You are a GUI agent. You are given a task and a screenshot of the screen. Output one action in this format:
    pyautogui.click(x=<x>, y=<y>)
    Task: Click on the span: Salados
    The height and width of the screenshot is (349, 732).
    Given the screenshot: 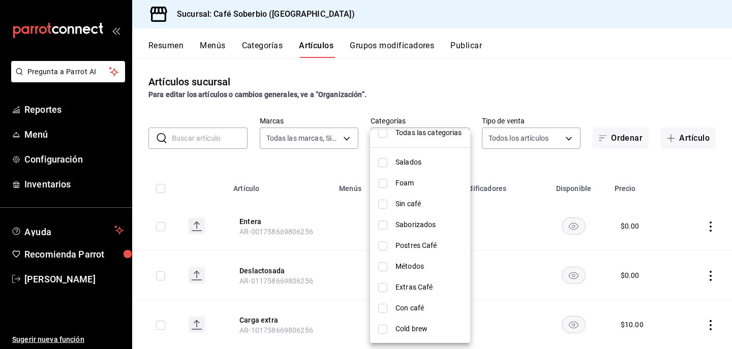 What is the action you would take?
    pyautogui.click(x=428, y=162)
    